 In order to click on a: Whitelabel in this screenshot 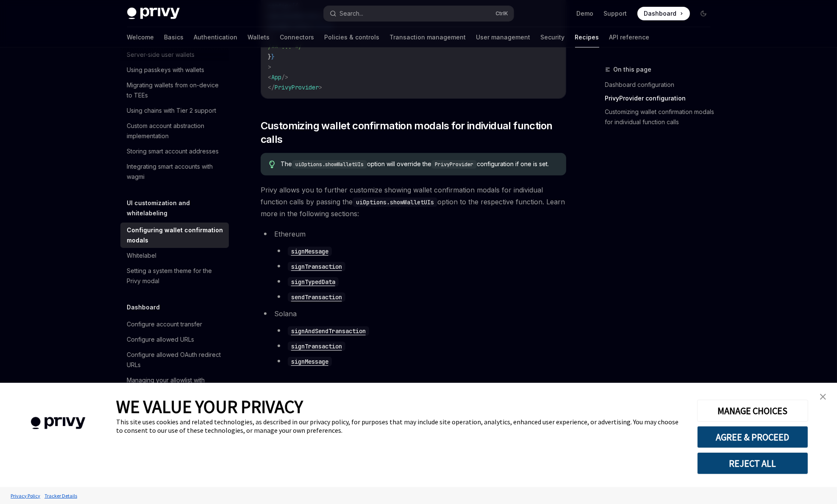, I will do `click(174, 256)`.